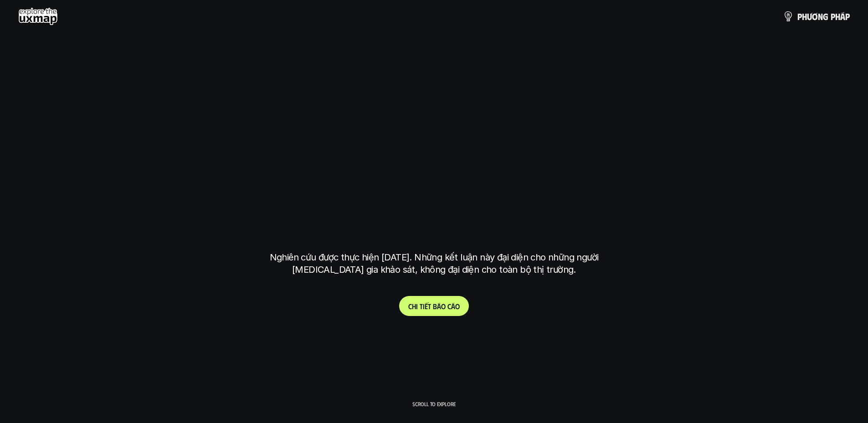  What do you see at coordinates (427, 306) in the screenshot?
I see `span: ế` at bounding box center [427, 306].